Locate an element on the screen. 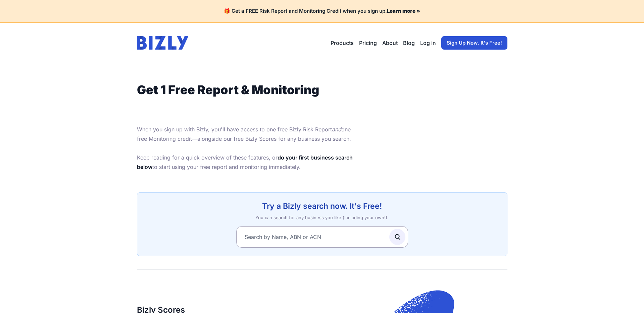 This screenshot has width=644, height=313. p: You can search for any business you like (including your own!). is located at coordinates (322, 217).